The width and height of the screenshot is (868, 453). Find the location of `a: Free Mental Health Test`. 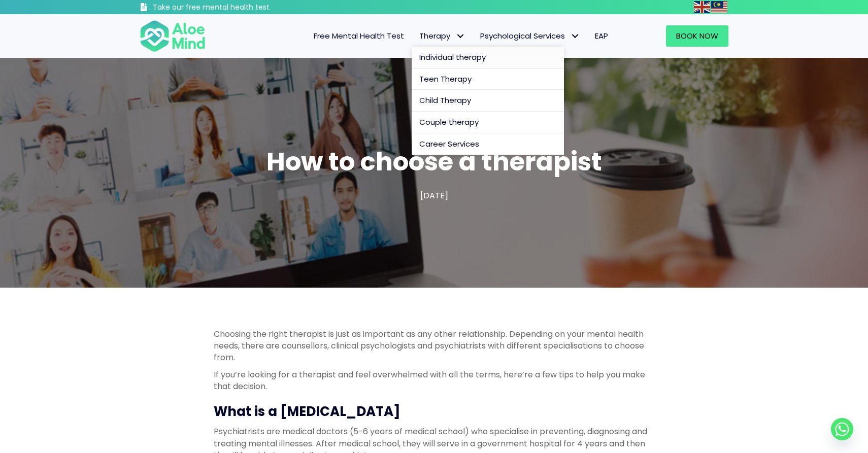

a: Free Mental Health Test is located at coordinates (359, 36).